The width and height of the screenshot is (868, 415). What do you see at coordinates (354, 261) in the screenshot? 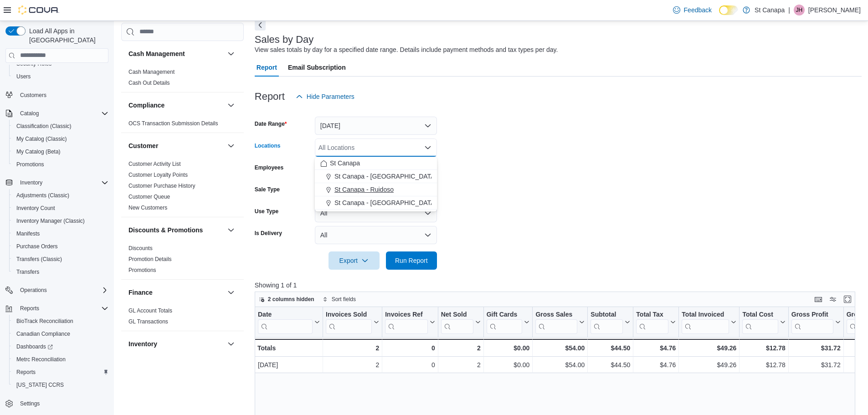
I see `button: Export` at bounding box center [354, 261].